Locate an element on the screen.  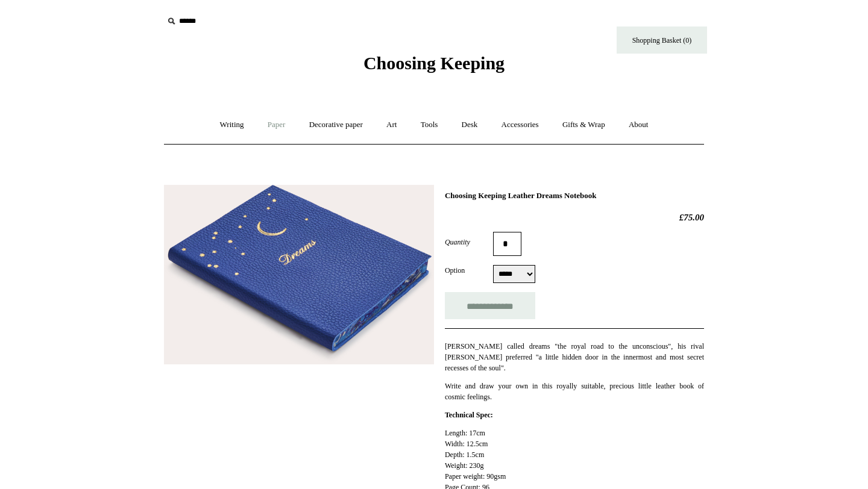
a: Writing is located at coordinates (232, 125).